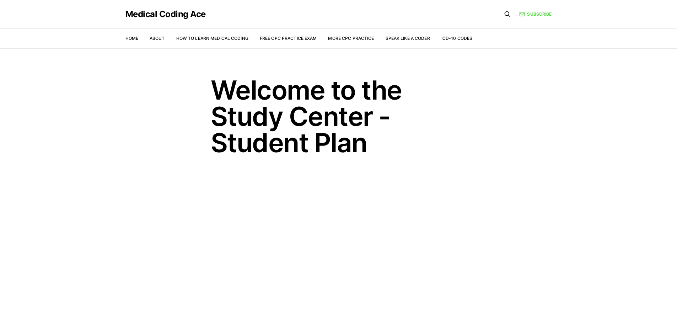 Image resolution: width=677 pixels, height=324 pixels. What do you see at coordinates (457, 38) in the screenshot?
I see `a: ICD-10 Codes` at bounding box center [457, 38].